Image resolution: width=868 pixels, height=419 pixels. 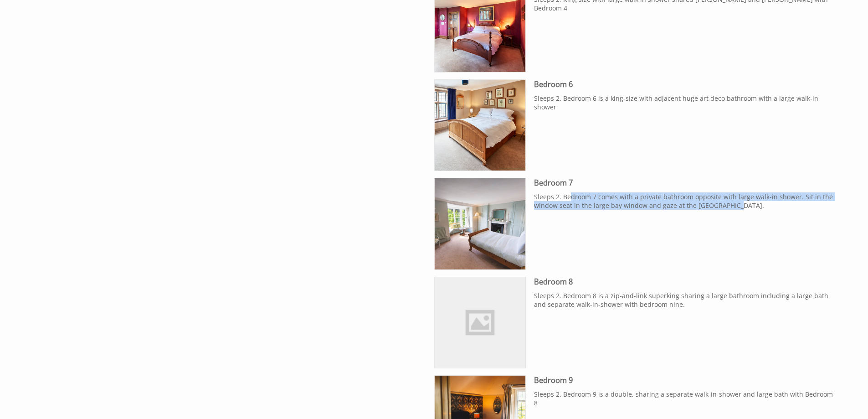 I want to click on h3: Bedroom 8, so click(x=684, y=282).